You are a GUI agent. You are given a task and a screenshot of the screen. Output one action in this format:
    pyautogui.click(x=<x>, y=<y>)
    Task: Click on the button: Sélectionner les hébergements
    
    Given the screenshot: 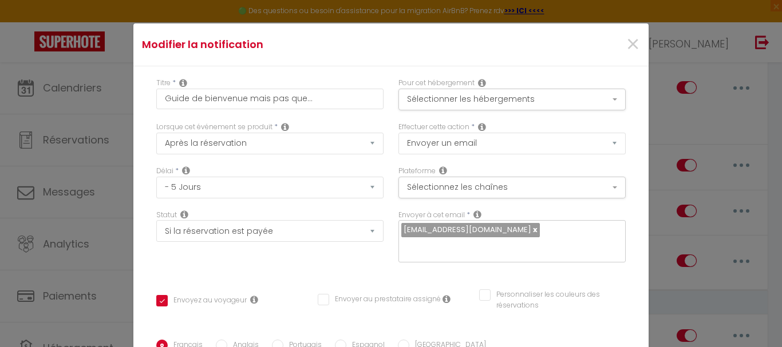 What is the action you would take?
    pyautogui.click(x=512, y=100)
    